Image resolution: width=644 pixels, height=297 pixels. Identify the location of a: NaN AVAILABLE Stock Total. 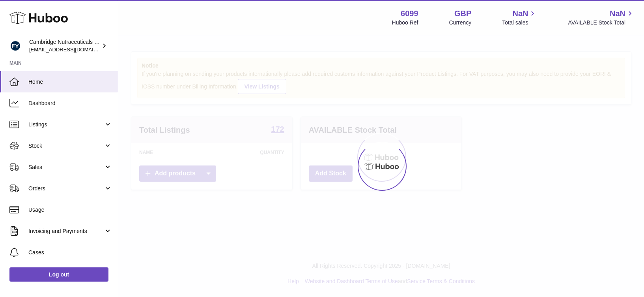
(601, 17).